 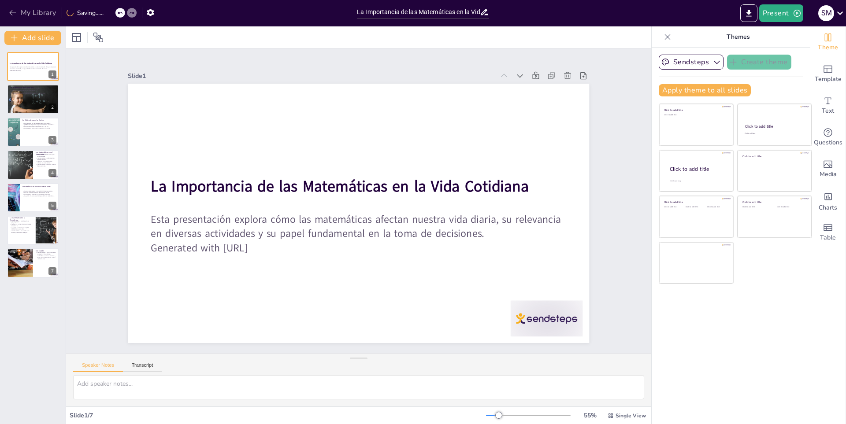 What do you see at coordinates (828, 74) in the screenshot?
I see `div: Add ready made slides` at bounding box center [828, 74].